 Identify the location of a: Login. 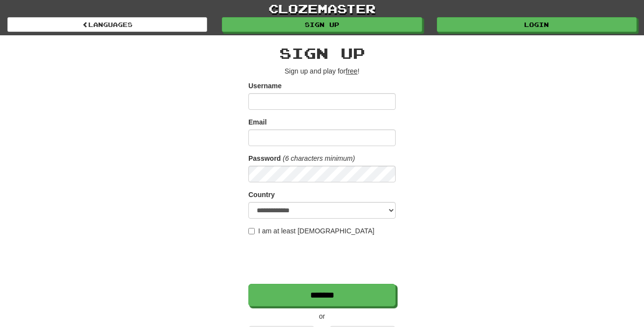
(537, 25).